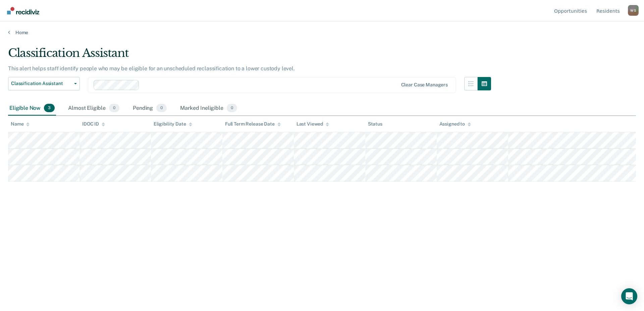 Image resolution: width=644 pixels, height=311 pixels. Describe the element at coordinates (375, 124) in the screenshot. I see `div: Status` at that location.